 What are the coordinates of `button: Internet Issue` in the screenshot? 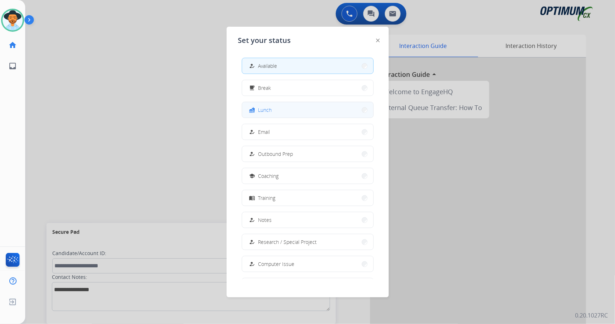 It's located at (308, 286).